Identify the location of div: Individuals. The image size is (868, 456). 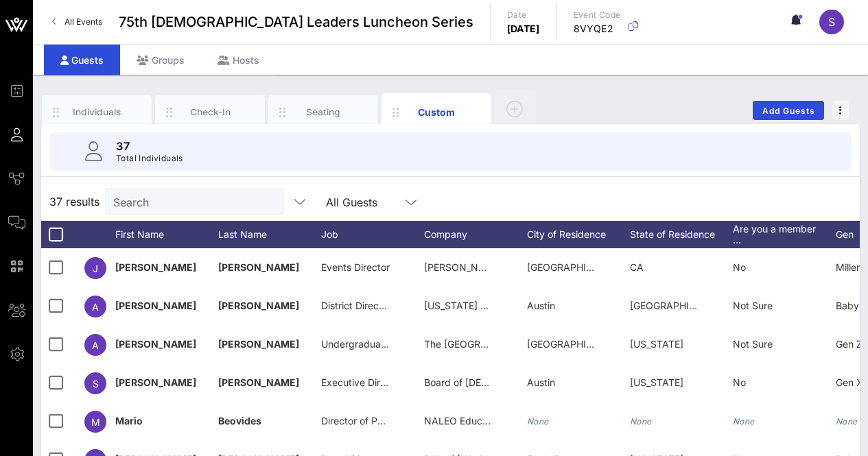
(97, 112).